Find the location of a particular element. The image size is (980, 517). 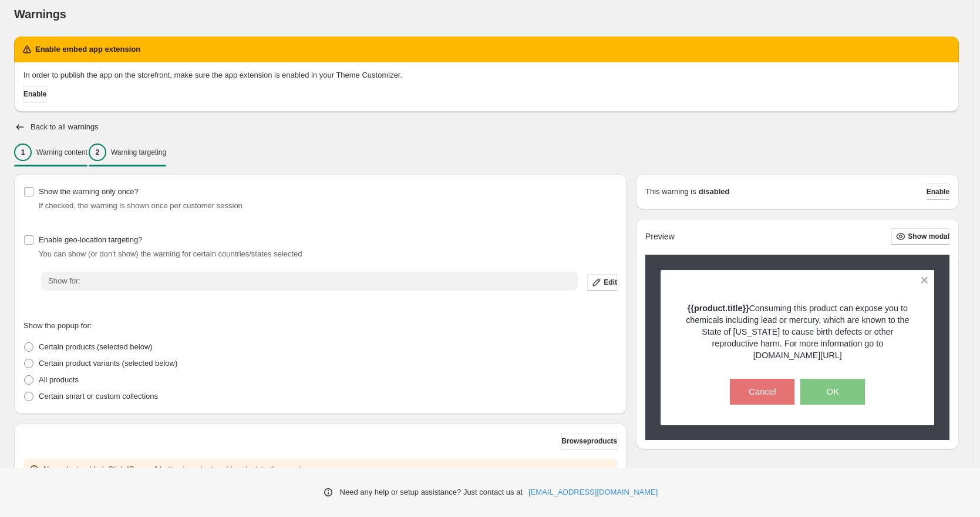

span: Certain products (selected below) is located at coordinates (96, 346).